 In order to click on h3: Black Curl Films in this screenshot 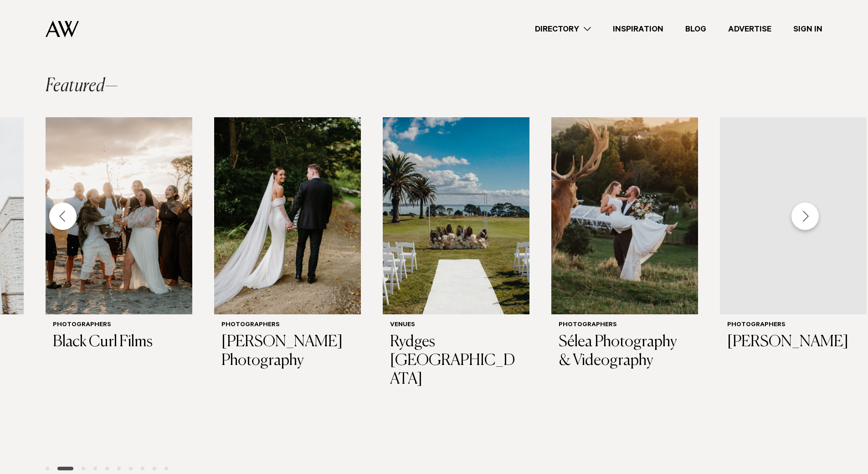, I will do `click(119, 342)`.